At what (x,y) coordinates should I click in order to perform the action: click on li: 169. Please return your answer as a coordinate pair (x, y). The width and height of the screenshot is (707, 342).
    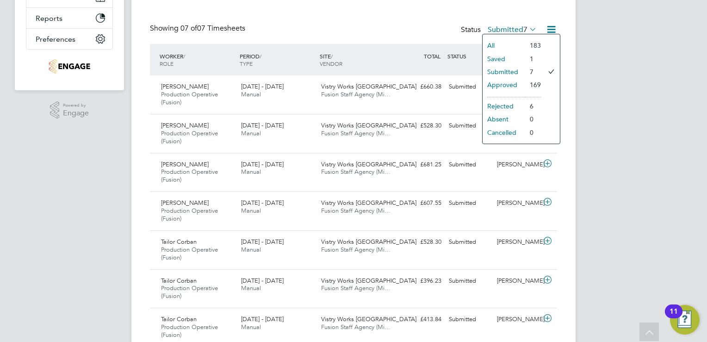
    Looking at the image, I should click on (533, 85).